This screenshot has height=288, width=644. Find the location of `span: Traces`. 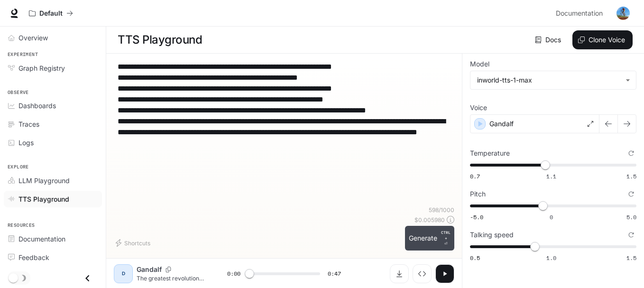

span: Traces is located at coordinates (29, 124).